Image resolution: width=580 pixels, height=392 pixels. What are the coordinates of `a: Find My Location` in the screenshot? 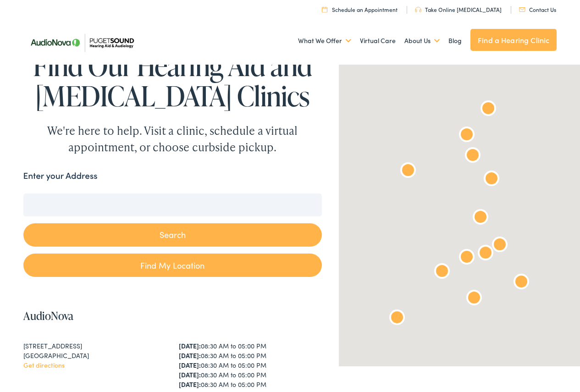 It's located at (173, 265).